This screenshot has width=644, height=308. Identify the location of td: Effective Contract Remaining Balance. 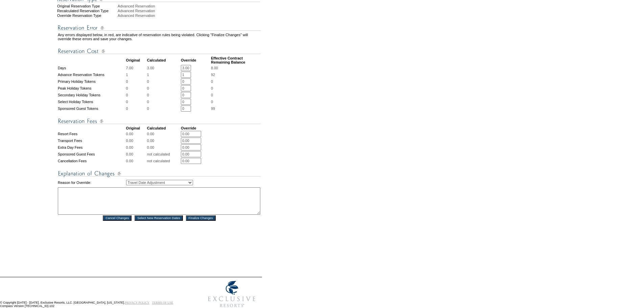
(236, 60).